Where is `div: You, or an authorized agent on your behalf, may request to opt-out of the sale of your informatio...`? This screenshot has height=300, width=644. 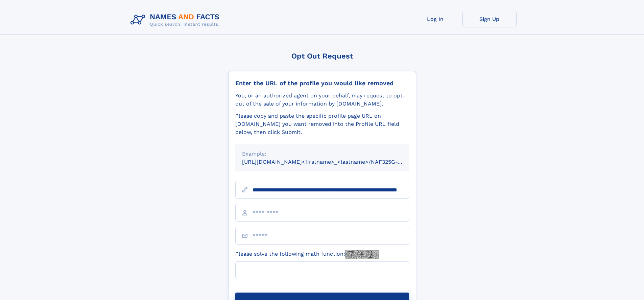 div: You, or an authorized agent on your behalf, may request to opt-out of the sale of your informatio... is located at coordinates (322, 100).